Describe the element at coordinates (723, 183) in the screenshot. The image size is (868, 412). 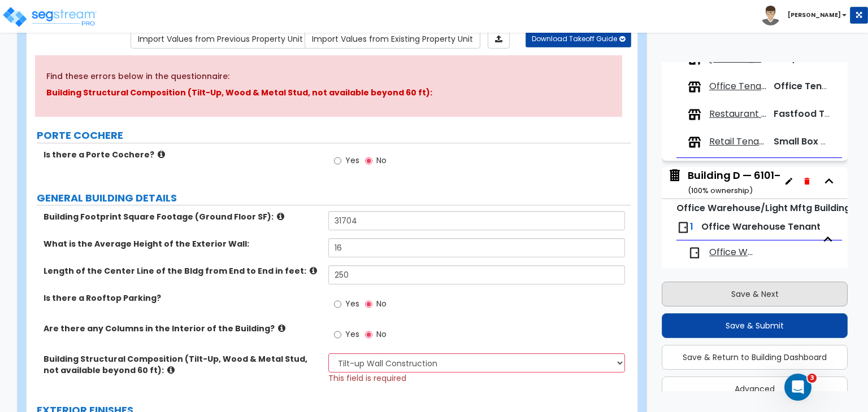
I see `span: Building D — 6101–6155 Corporate Dr` at that location.